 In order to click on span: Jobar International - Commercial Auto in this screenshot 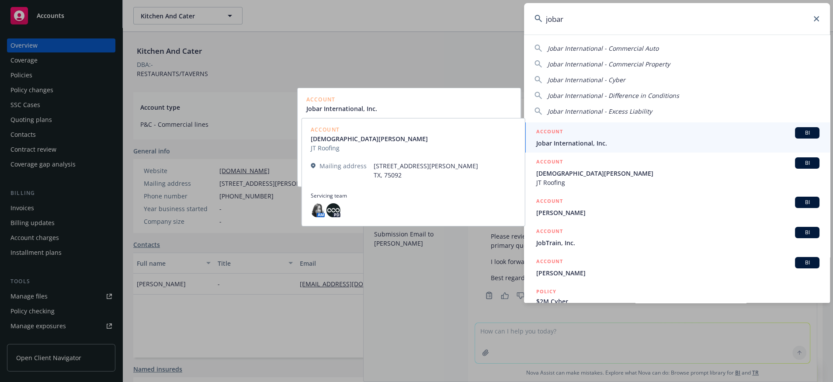, I will do `click(603, 48)`.